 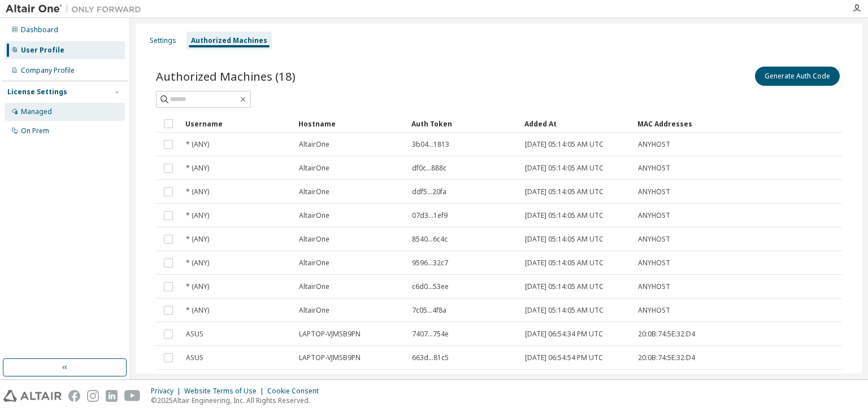 I want to click on div: Added At, so click(x=576, y=123).